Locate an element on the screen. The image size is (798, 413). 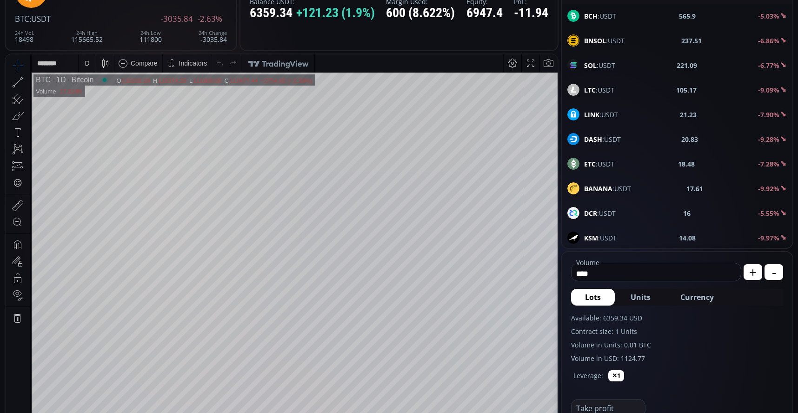
b: KSM is located at coordinates (591, 238).